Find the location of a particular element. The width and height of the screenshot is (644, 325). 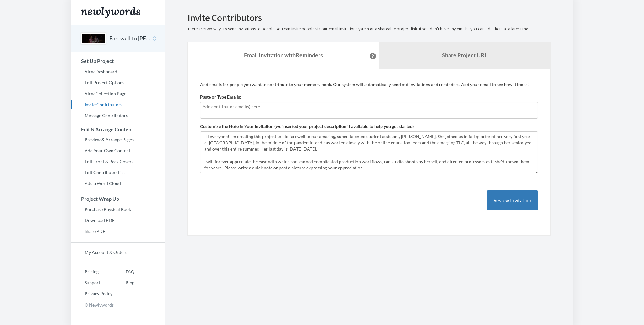

a: Add Your Own Content is located at coordinates (119, 151).